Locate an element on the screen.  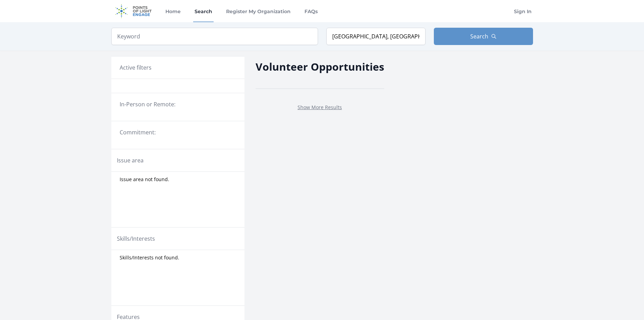
legend: In-Person or Remote: is located at coordinates (178, 104).